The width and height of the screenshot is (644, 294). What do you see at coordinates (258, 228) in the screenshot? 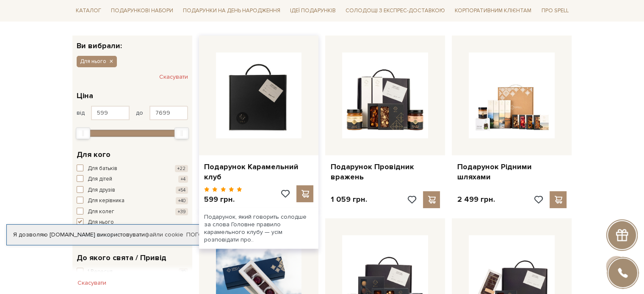
I see `div: Подарунок, який говорить солодше за слова Головне правило карамельного клубу — усім розповідати п...` at bounding box center [258, 228].